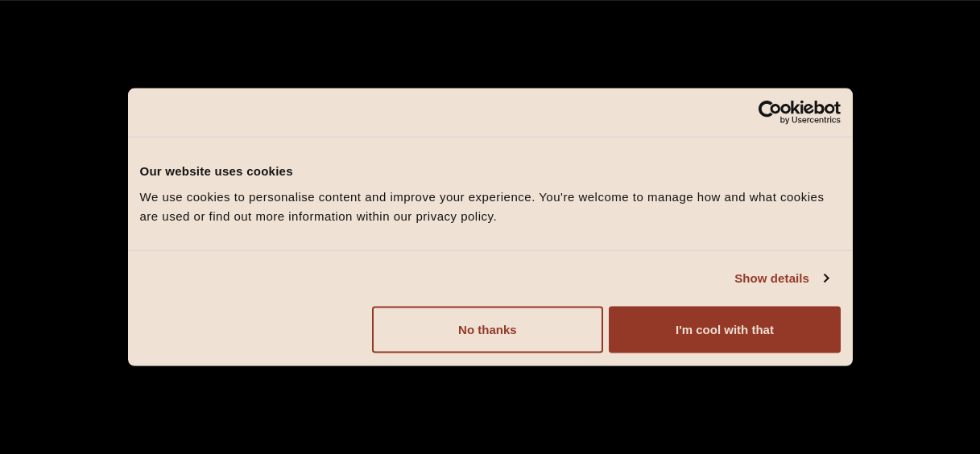  What do you see at coordinates (490, 206) in the screenshot?
I see `div: We use cookies to personalise content and improve your experience. You're welcome to manage how a...` at bounding box center [490, 206].